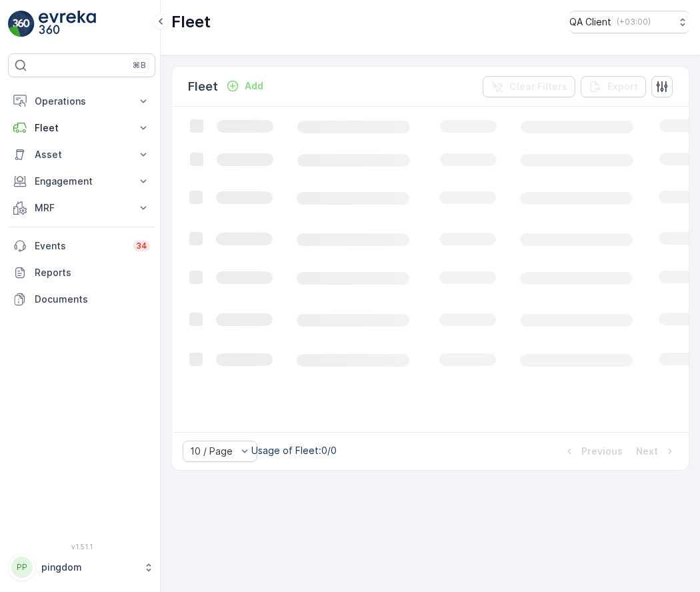  What do you see at coordinates (82, 547) in the screenshot?
I see `span: v 1.51.1` at bounding box center [82, 547].